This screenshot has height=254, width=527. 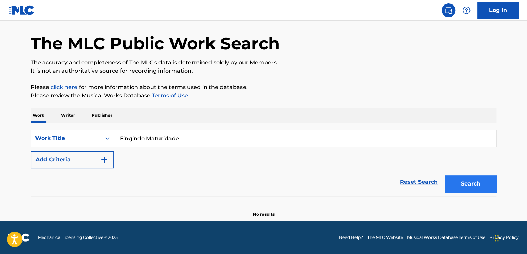 What do you see at coordinates (419, 182) in the screenshot?
I see `a: Reset Search` at bounding box center [419, 182].